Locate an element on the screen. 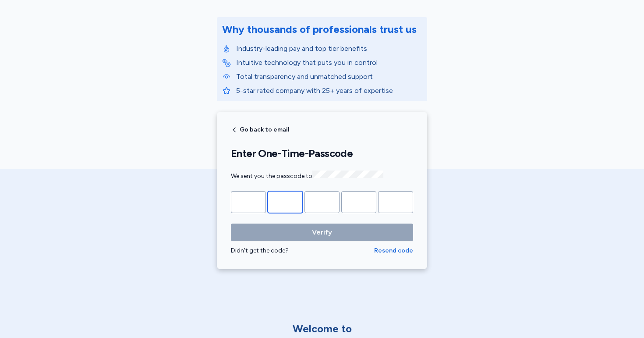 The height and width of the screenshot is (338, 644). input: Please enter OTP character 5 is located at coordinates (396, 202).